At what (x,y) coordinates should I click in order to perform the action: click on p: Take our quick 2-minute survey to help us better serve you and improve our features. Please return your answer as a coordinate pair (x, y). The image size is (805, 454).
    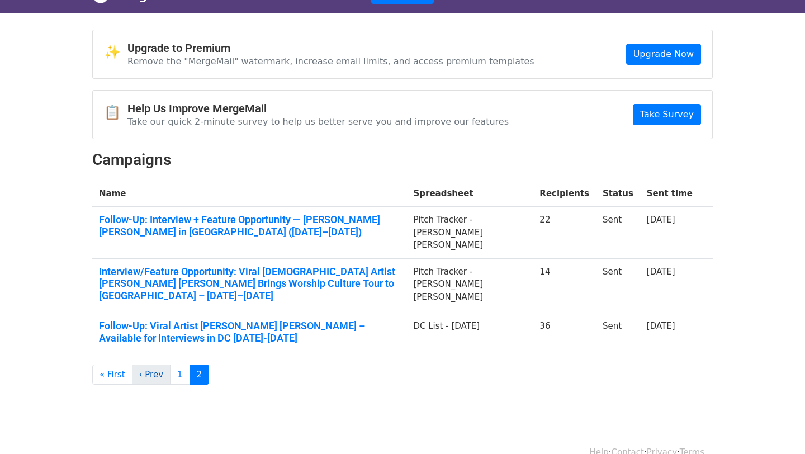
    Looking at the image, I should click on (318, 121).